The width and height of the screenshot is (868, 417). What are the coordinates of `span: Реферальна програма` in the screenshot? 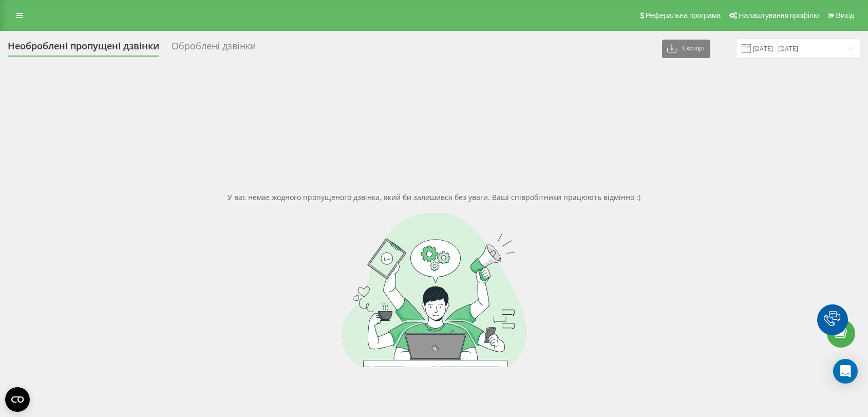 It's located at (683, 15).